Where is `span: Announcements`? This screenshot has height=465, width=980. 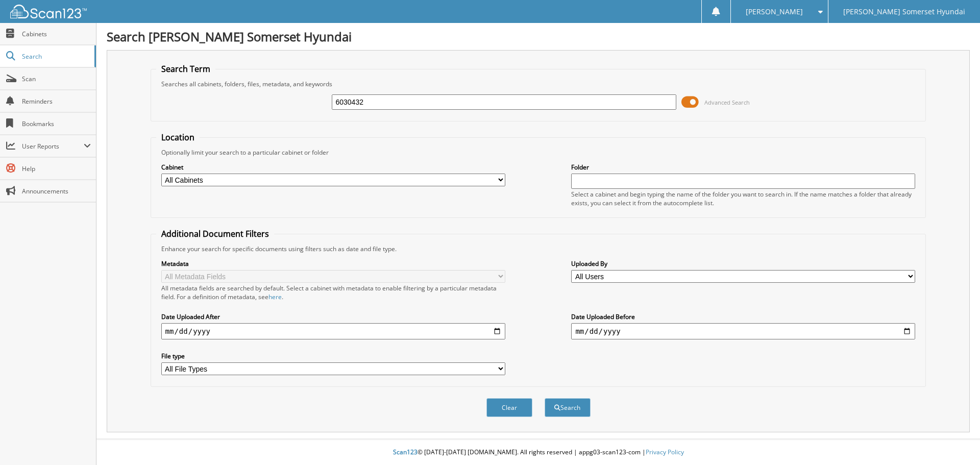 span: Announcements is located at coordinates (56, 191).